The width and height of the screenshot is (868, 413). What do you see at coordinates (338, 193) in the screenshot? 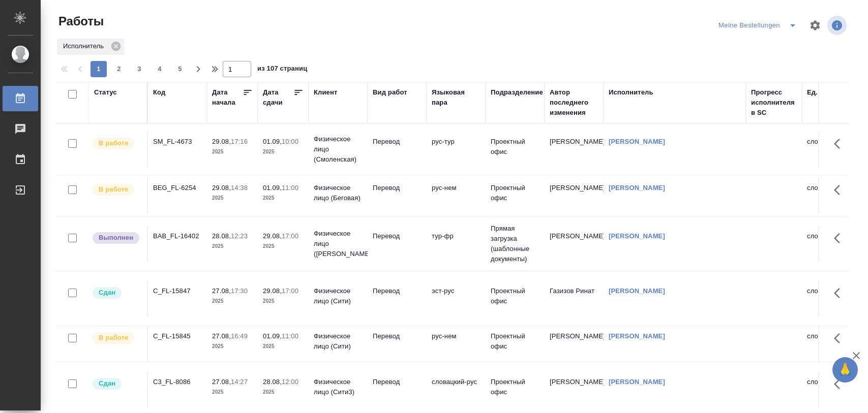
I see `p: Физическое лицо (Беговая)` at bounding box center [338, 193].